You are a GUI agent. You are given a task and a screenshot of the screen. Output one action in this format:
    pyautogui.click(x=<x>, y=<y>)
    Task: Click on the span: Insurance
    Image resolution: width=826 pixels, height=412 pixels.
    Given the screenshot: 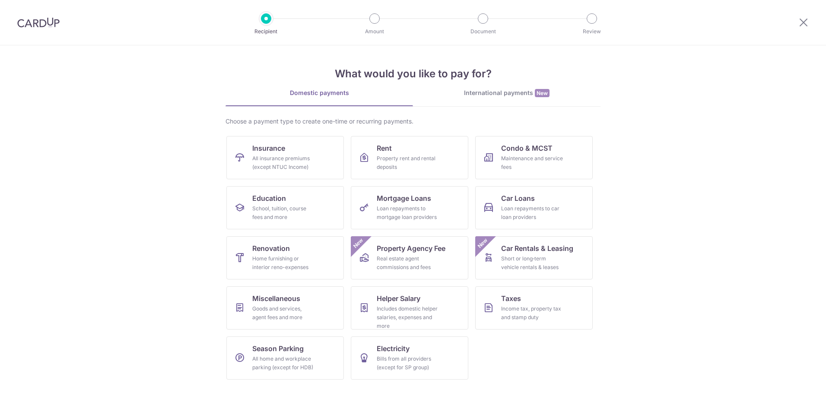 What is the action you would take?
    pyautogui.click(x=269, y=148)
    